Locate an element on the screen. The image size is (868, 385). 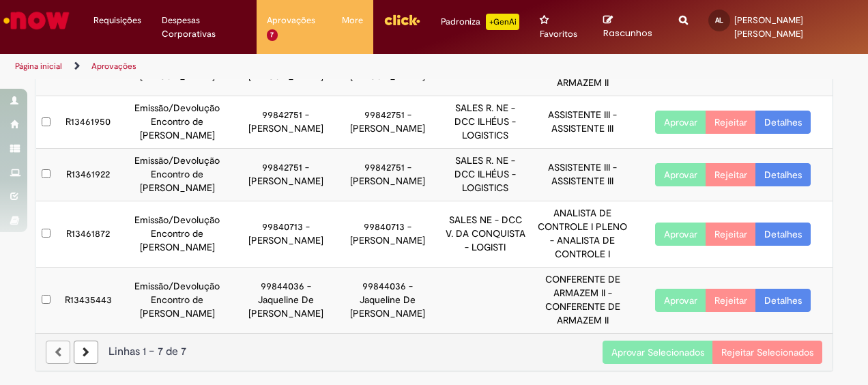
td: R13461922 is located at coordinates (88, 174).